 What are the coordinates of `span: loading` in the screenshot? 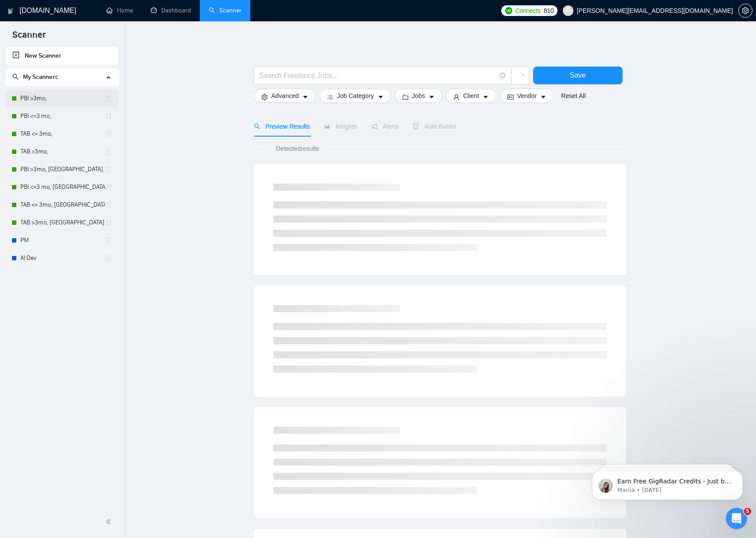 It's located at (520, 77).